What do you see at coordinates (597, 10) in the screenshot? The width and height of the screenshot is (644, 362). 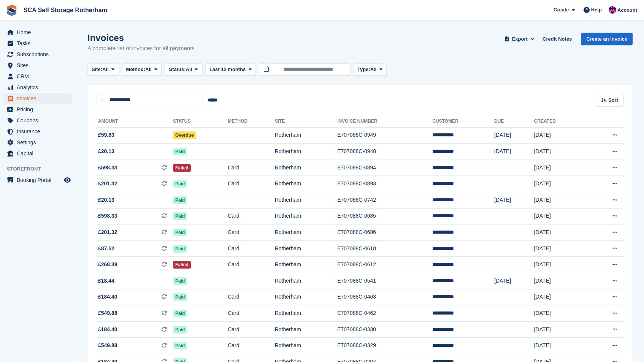 I see `span: Help` at bounding box center [597, 10].